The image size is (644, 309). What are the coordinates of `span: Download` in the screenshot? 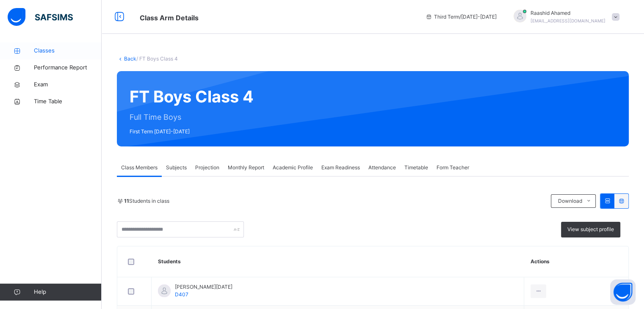 It's located at (569, 201).